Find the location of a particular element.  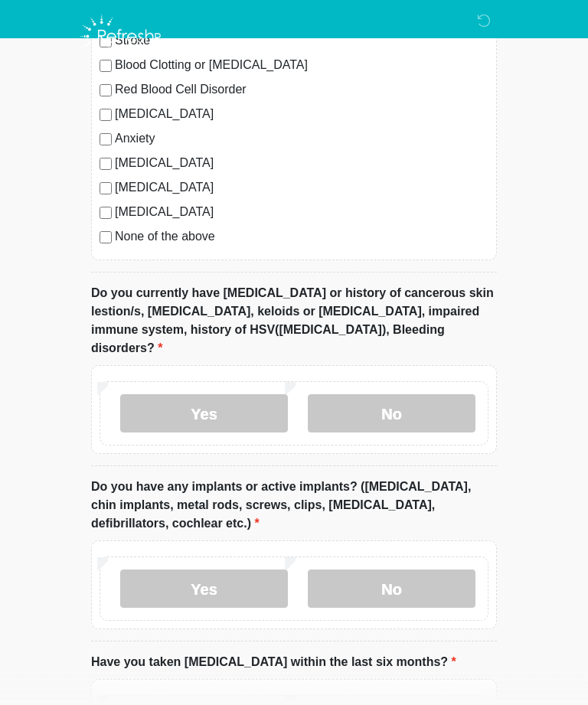

label: Anxiety is located at coordinates (302, 139).